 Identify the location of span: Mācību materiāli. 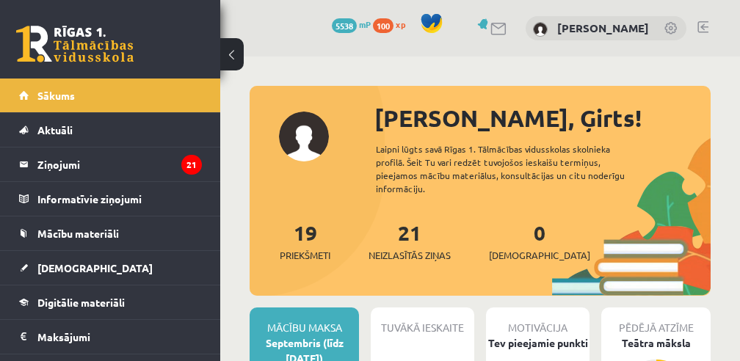
(78, 233).